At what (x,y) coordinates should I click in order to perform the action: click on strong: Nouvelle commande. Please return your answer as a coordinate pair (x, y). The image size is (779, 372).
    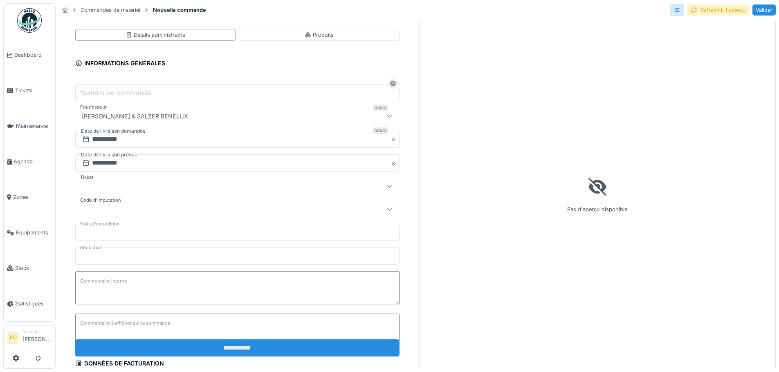
    Looking at the image, I should click on (179, 10).